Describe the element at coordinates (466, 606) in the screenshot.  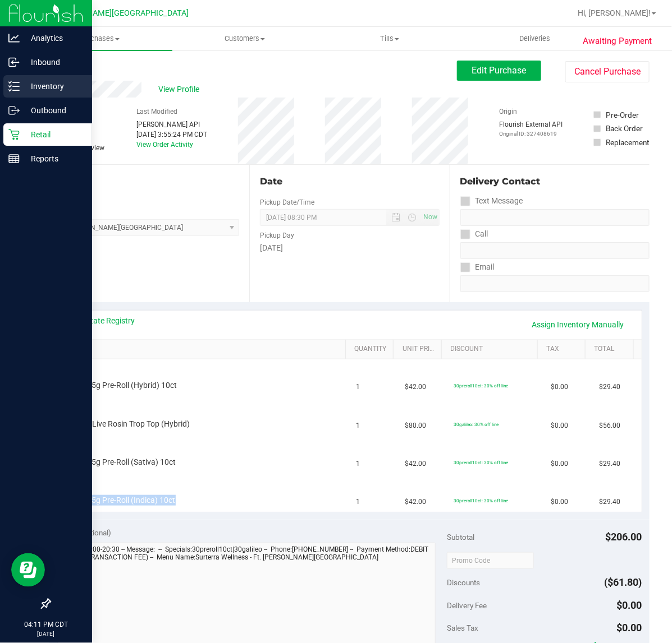
I see `span: Delivery Fee` at that location.